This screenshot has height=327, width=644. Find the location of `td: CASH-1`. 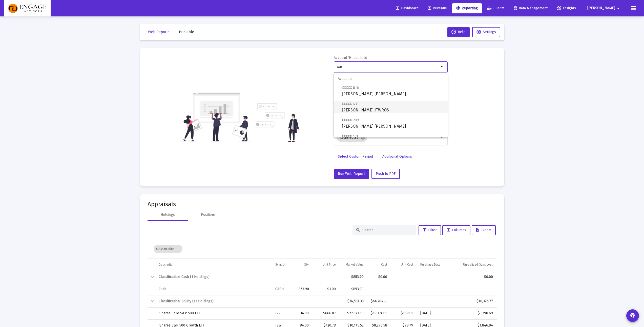

td: CASH-1 is located at coordinates (283, 289).